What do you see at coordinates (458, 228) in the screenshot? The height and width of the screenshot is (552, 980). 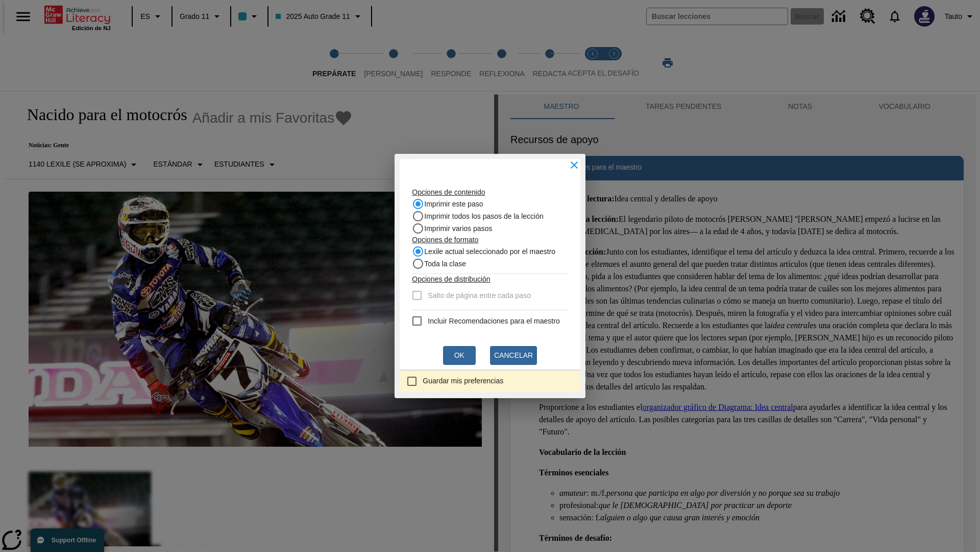 I see `span: Imprimir varios pasos` at bounding box center [458, 228].